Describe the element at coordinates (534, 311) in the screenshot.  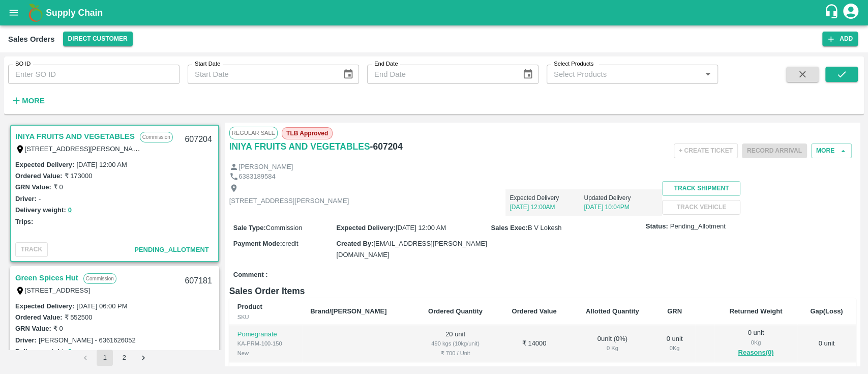
I see `b: Ordered Value` at that location.